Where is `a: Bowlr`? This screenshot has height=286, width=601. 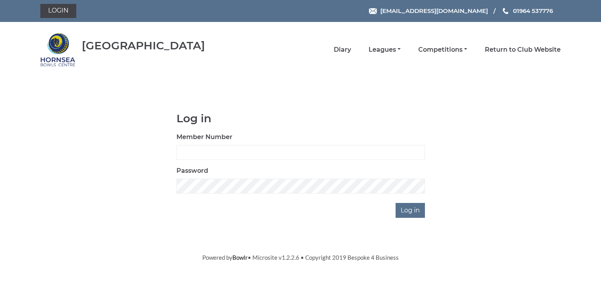
a: Bowlr is located at coordinates (240, 257).